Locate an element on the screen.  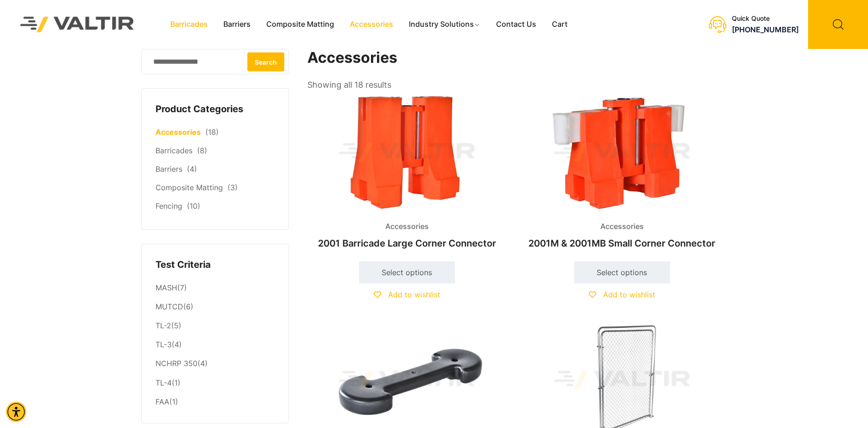
a: TL-3 is located at coordinates (163, 344).